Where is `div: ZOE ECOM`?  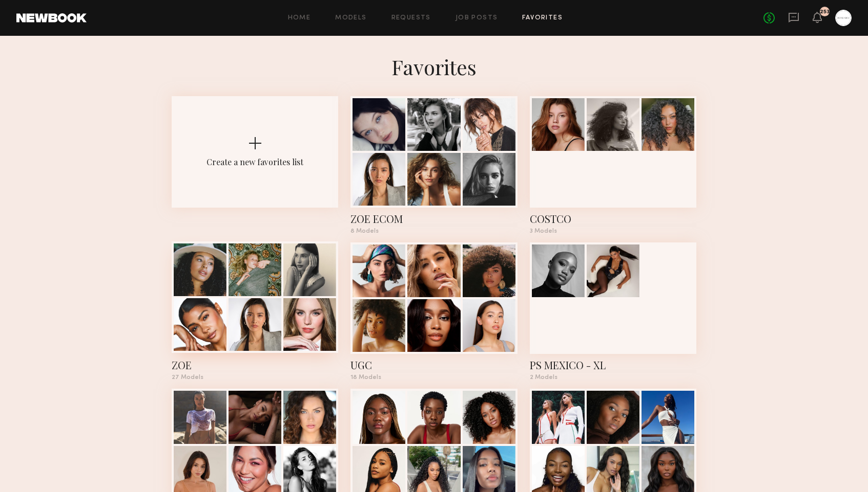 div: ZOE ECOM is located at coordinates (434, 219).